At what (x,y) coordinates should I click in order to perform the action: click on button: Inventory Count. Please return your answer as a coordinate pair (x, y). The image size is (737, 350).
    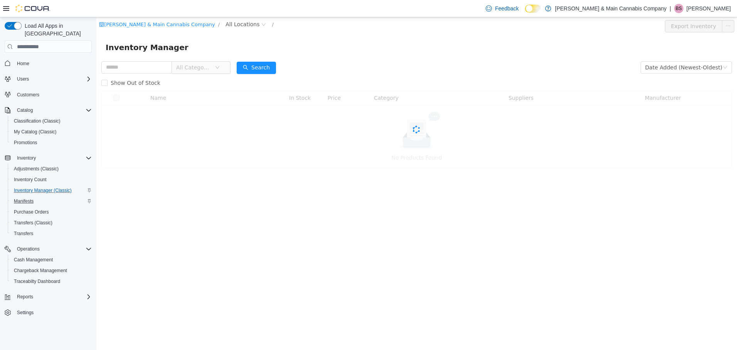
    Looking at the image, I should click on (51, 180).